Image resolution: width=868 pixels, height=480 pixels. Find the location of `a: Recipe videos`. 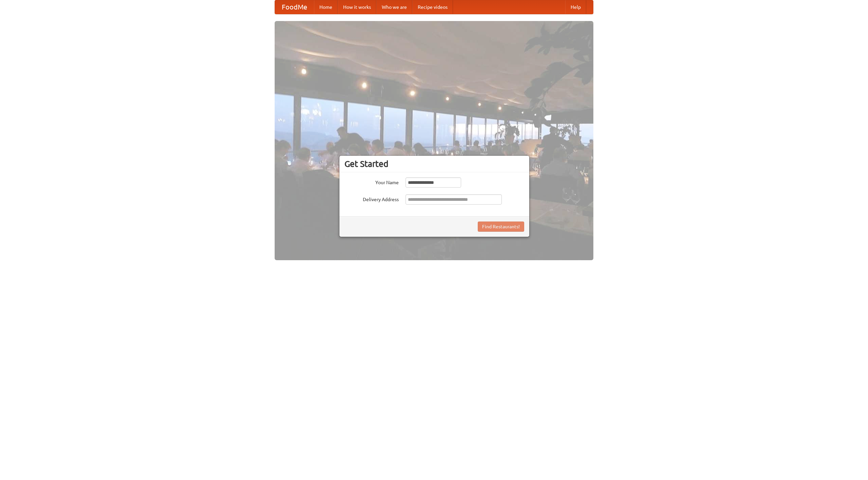

a: Recipe videos is located at coordinates (432, 7).